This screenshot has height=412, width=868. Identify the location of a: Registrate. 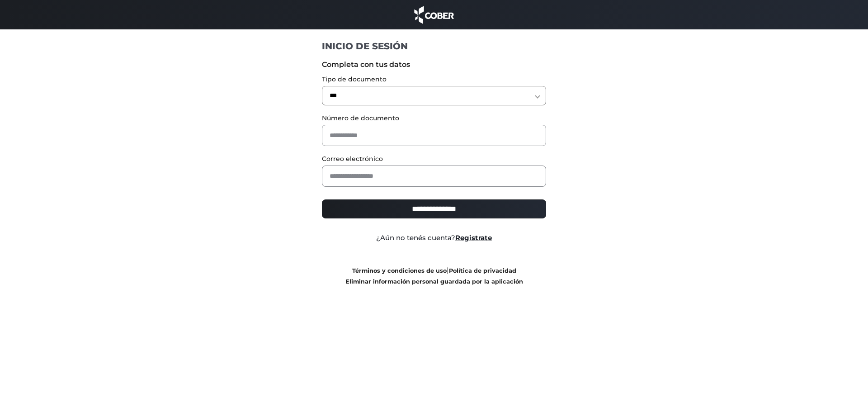
(474, 238).